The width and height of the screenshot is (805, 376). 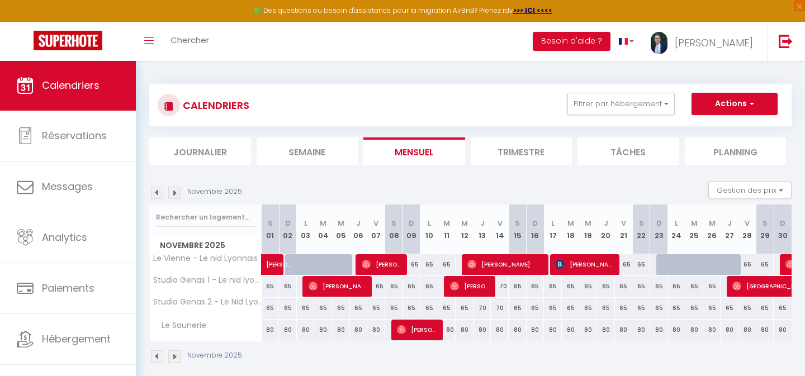 What do you see at coordinates (376, 229) in the screenshot?
I see `th: 07` at bounding box center [376, 229].